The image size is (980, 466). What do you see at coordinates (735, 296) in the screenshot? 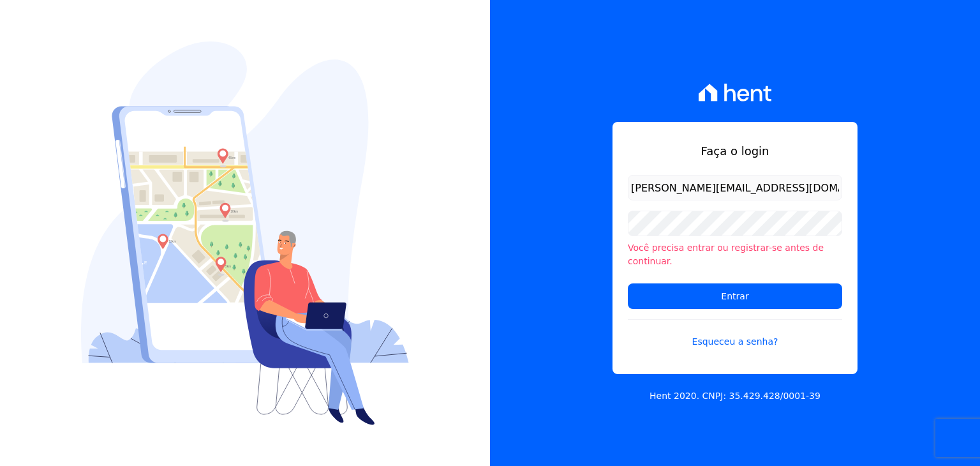
I see `input: Entrar` at bounding box center [735, 296].